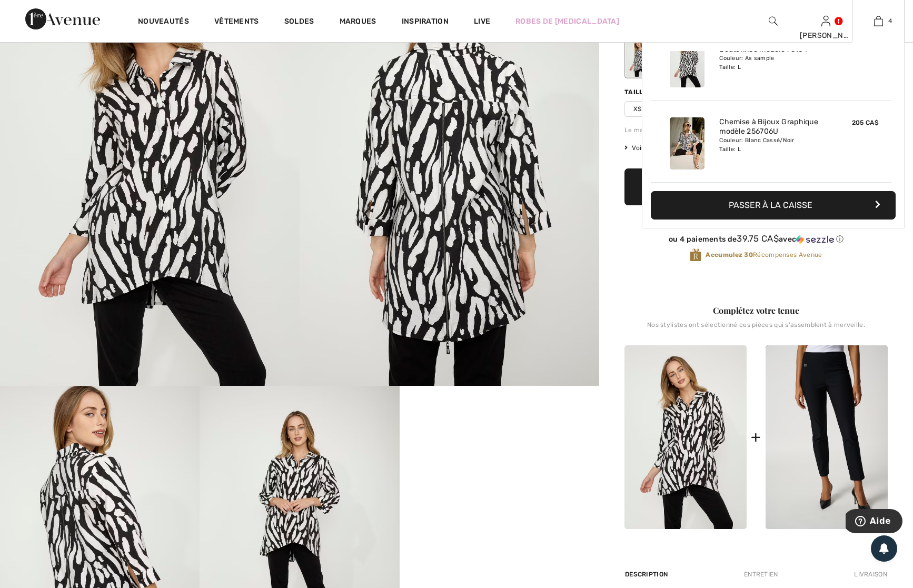 The height and width of the screenshot is (588, 913). I want to click on img: Mes infos, so click(825, 21).